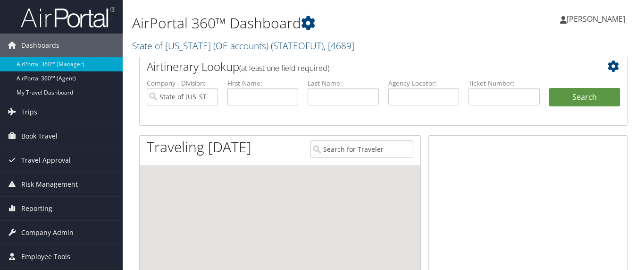  What do you see at coordinates (263, 83) in the screenshot?
I see `label: First Name:` at bounding box center [263, 83].